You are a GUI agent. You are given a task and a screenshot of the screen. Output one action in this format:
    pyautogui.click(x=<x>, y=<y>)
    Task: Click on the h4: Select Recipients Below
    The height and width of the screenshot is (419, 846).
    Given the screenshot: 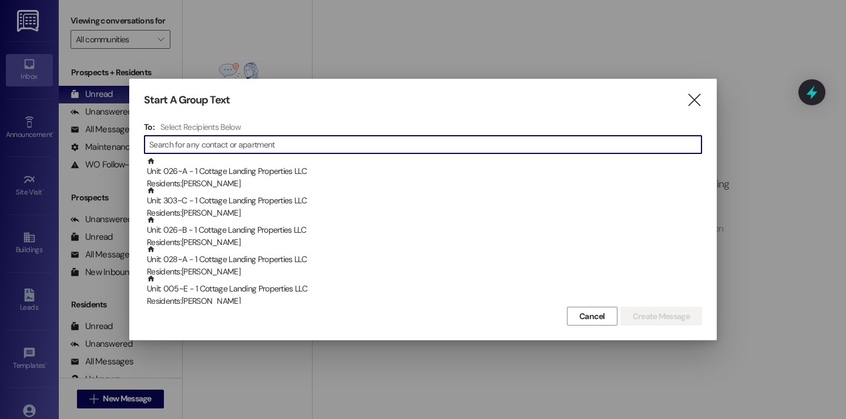 What is the action you would take?
    pyautogui.click(x=200, y=127)
    